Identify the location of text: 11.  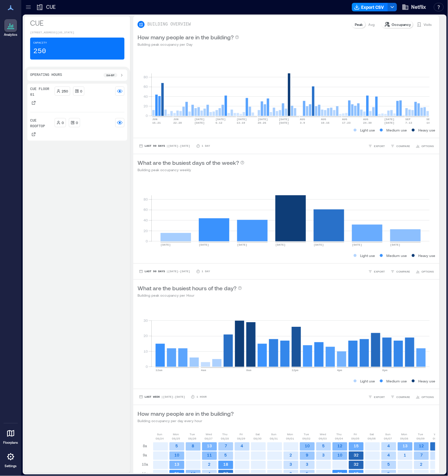
(209, 455).